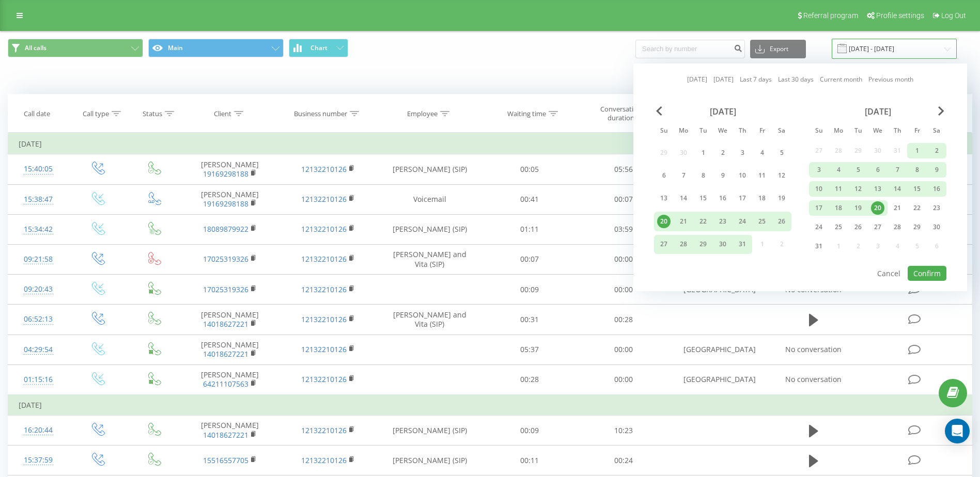 Image resolution: width=980 pixels, height=477 pixels. What do you see at coordinates (819, 132) in the screenshot?
I see `abbr: Sunday` at bounding box center [819, 132].